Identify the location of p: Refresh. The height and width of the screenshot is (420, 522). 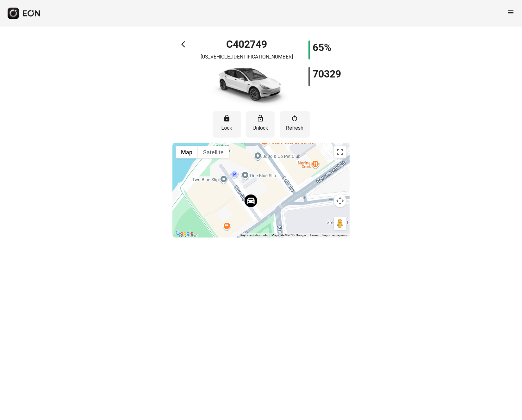
(295, 128).